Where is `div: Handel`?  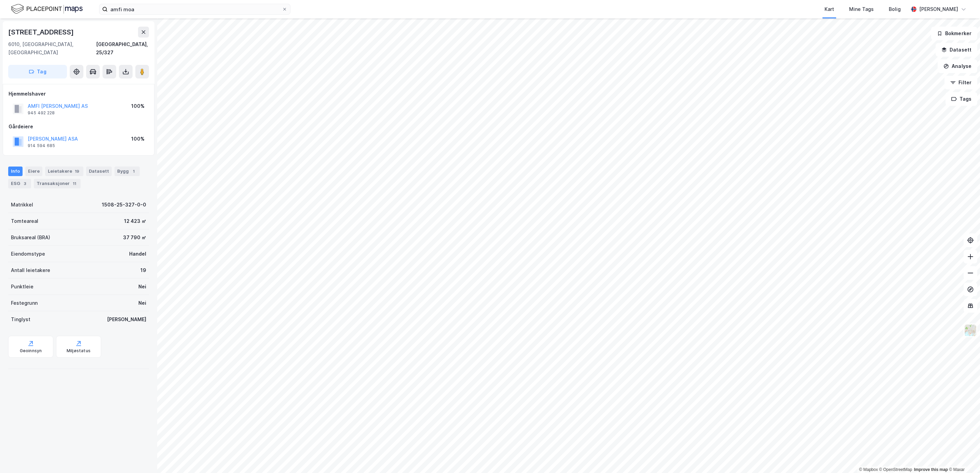 div: Handel is located at coordinates (138, 254).